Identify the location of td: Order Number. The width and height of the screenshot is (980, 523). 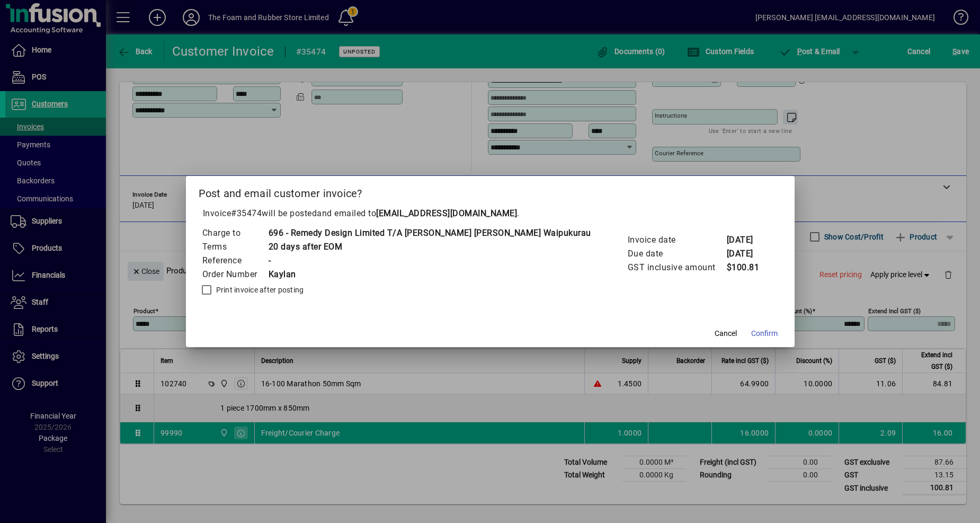
(235, 274).